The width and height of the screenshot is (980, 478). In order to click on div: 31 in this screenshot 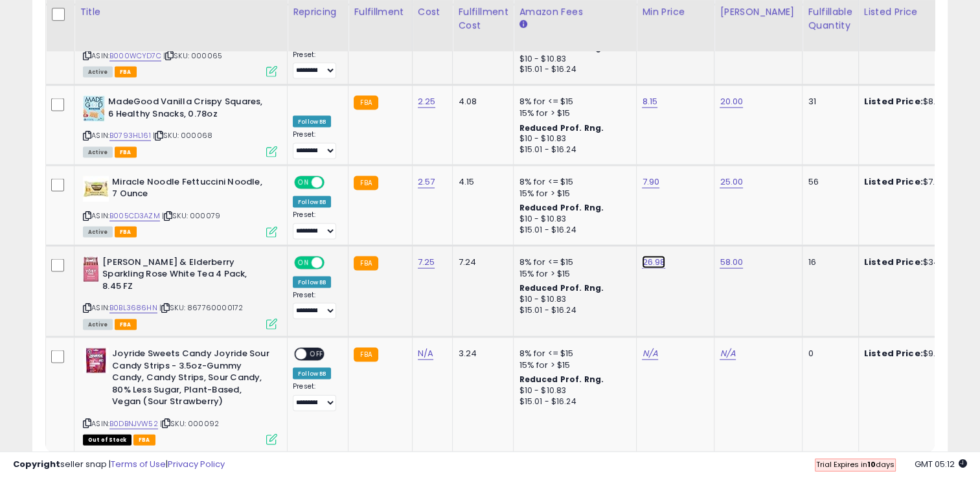, I will do `click(828, 102)`.